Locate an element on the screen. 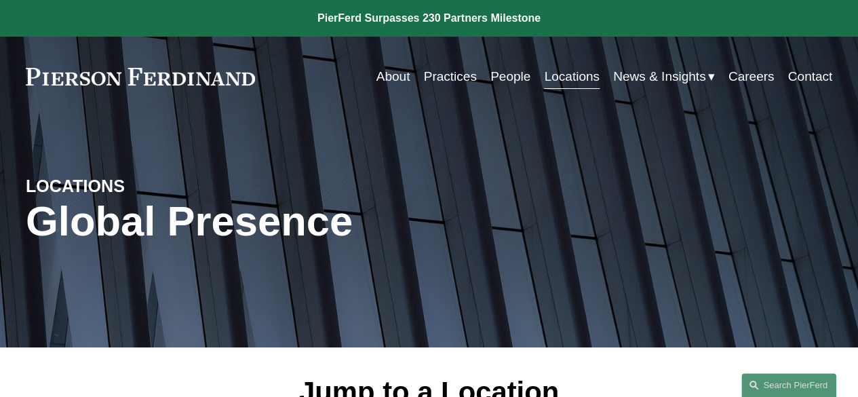 The image size is (858, 397). a: Careers is located at coordinates (752, 77).